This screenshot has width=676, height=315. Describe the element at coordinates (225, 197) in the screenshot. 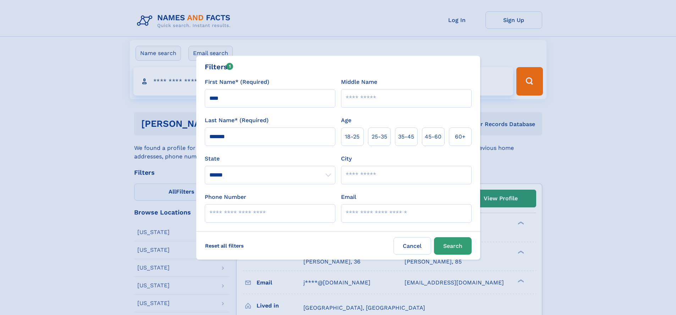

I see `label: Phone Number` at that location.